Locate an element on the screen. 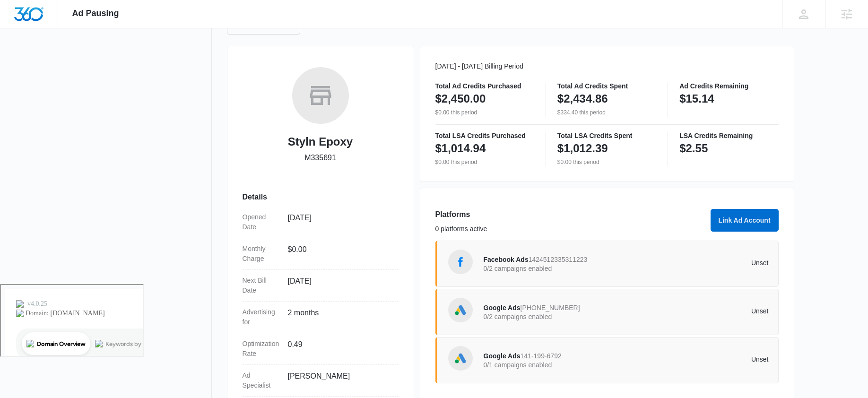 Image resolution: width=868 pixels, height=398 pixels. dd: $0.00 is located at coordinates (339, 254).